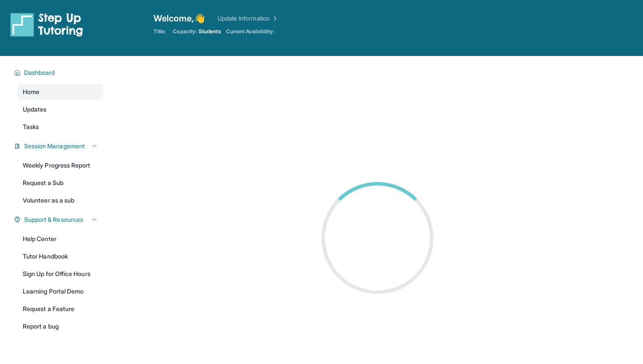  I want to click on span: Home, so click(31, 92).